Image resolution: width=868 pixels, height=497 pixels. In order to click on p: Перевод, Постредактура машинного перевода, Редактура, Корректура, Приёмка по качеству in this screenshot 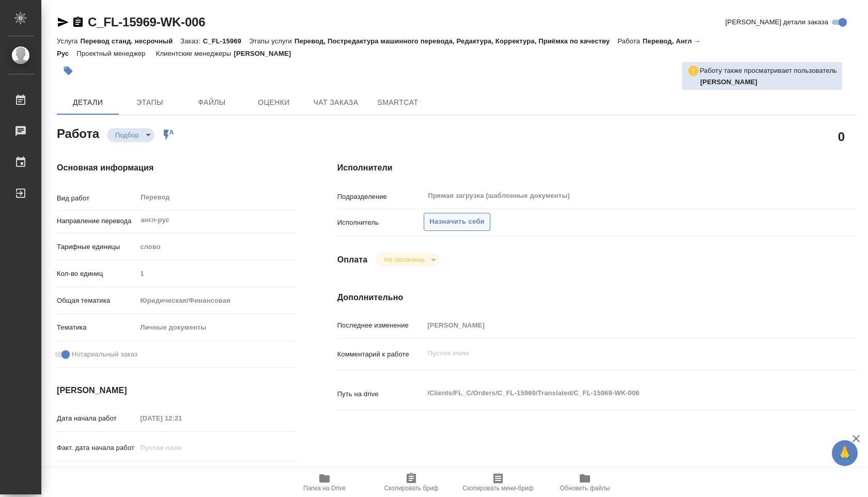, I will do `click(456, 40)`.